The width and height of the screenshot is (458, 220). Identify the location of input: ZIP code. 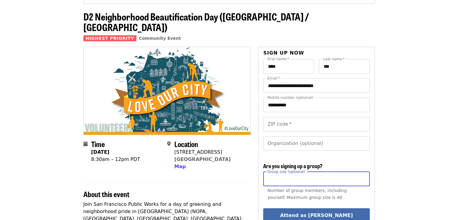
(316, 124).